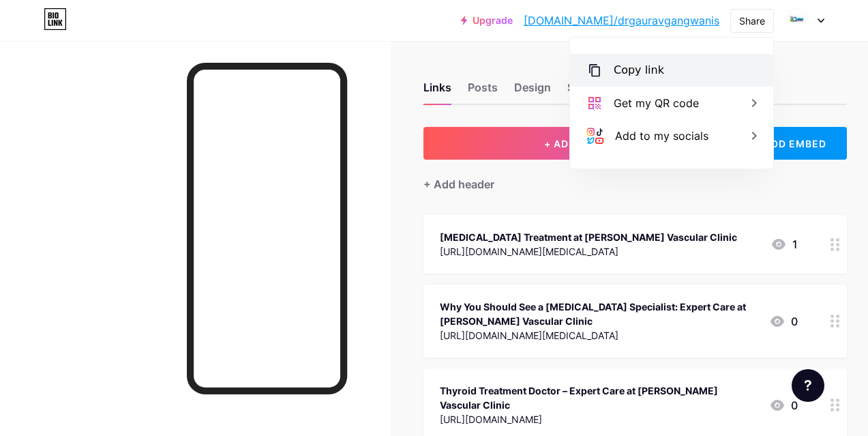 The height and width of the screenshot is (436, 868). What do you see at coordinates (661, 136) in the screenshot?
I see `div: Add to my socials` at bounding box center [661, 136].